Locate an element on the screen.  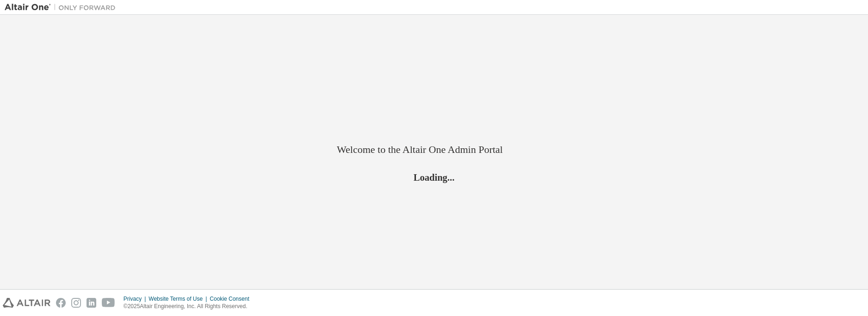
img: linkedin.svg is located at coordinates (91, 303).